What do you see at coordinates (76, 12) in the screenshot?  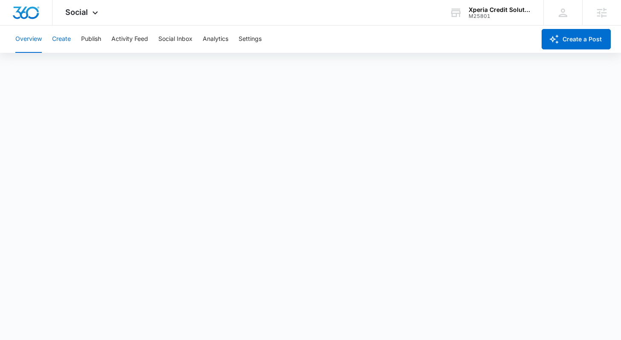 I see `span: Social` at bounding box center [76, 12].